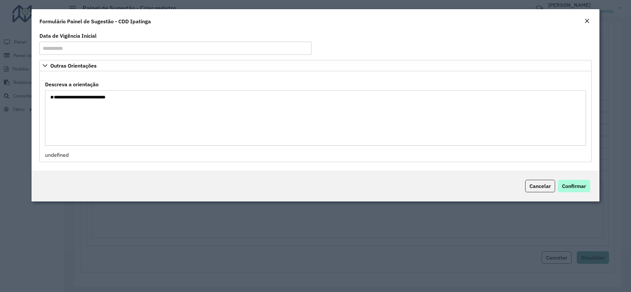 This screenshot has width=631, height=292. Describe the element at coordinates (68, 36) in the screenshot. I see `label: Data de Vigência Inicial` at that location.